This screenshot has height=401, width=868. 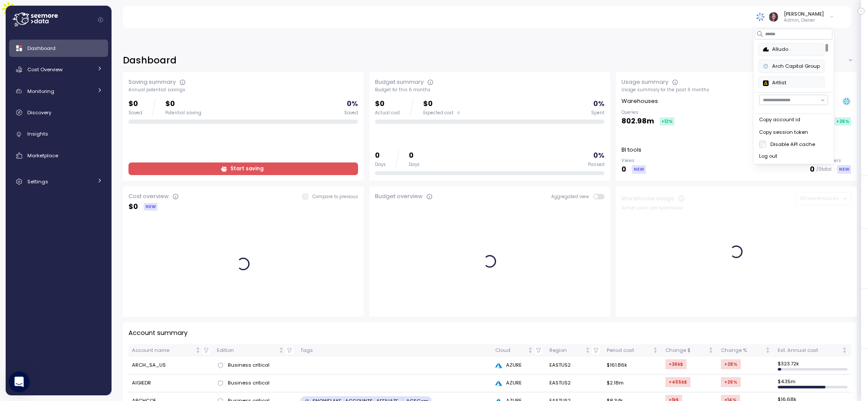 I want to click on td: $161.86k, so click(x=633, y=365).